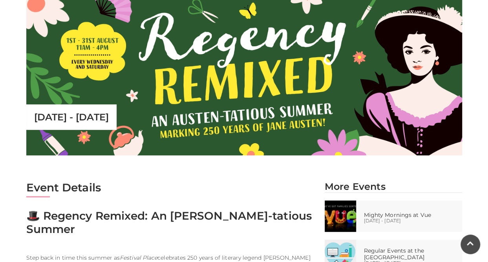 This screenshot has width=488, height=262. I want to click on h2: More Events, so click(394, 187).